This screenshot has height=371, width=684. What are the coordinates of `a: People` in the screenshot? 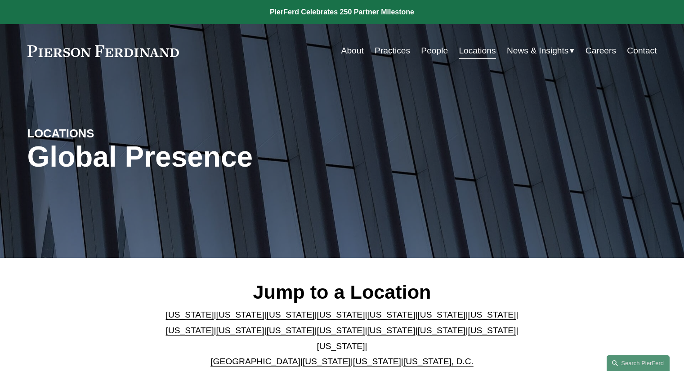 It's located at (434, 51).